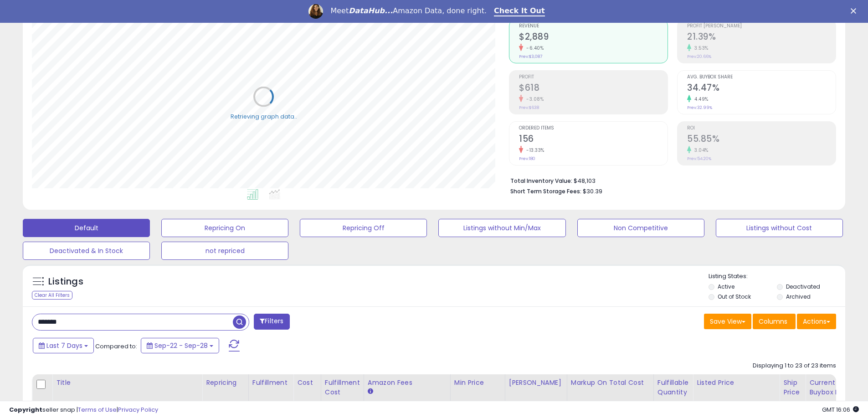  I want to click on button: Filters, so click(272, 322).